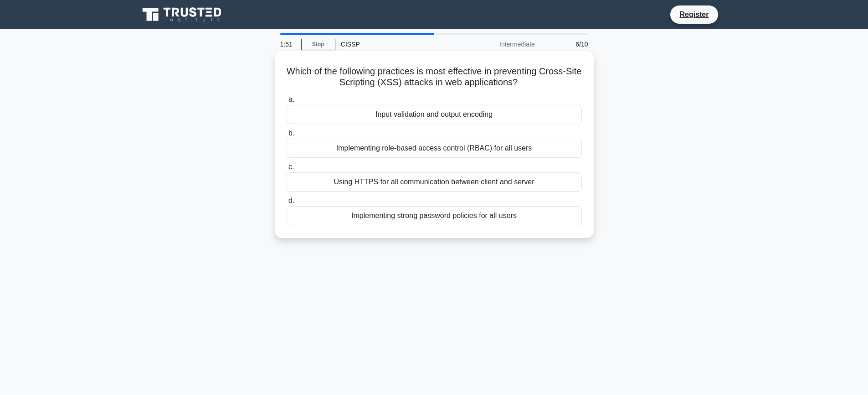 Image resolution: width=868 pixels, height=395 pixels. I want to click on a: Register, so click(694, 14).